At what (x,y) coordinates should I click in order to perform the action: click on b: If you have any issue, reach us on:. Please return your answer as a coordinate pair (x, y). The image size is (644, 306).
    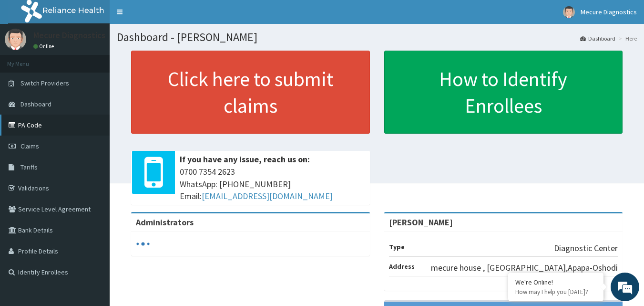
    Looking at the image, I should click on (245, 159).